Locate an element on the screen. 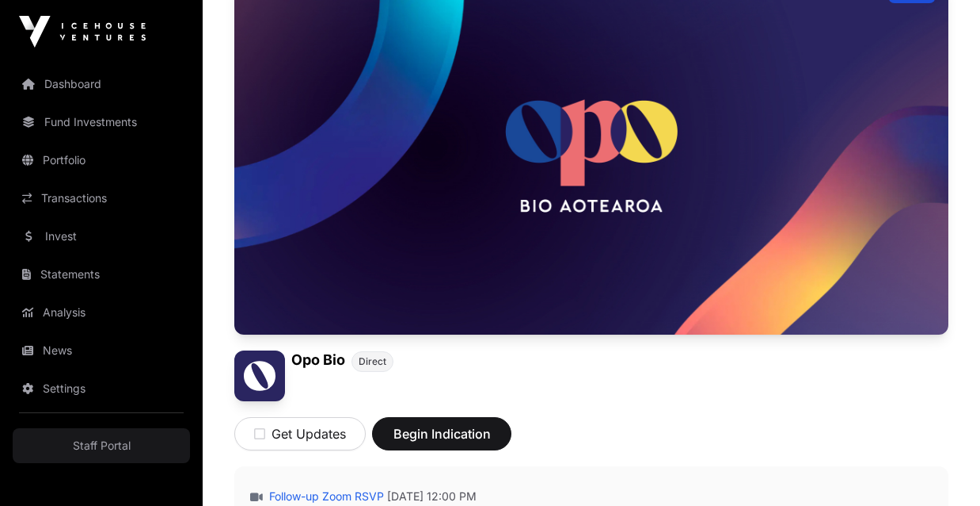 The width and height of the screenshot is (980, 506). a: Analysis is located at coordinates (101, 312).